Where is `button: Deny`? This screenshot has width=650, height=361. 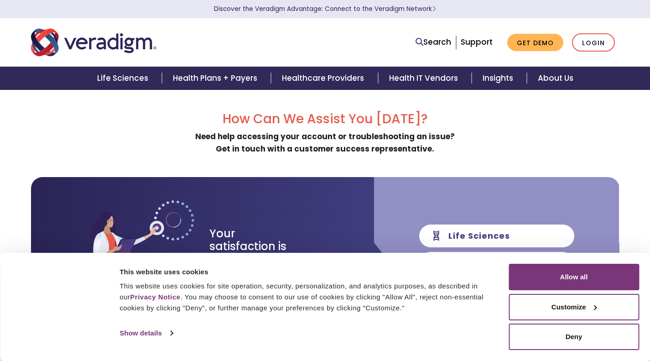 button: Deny is located at coordinates (574, 337).